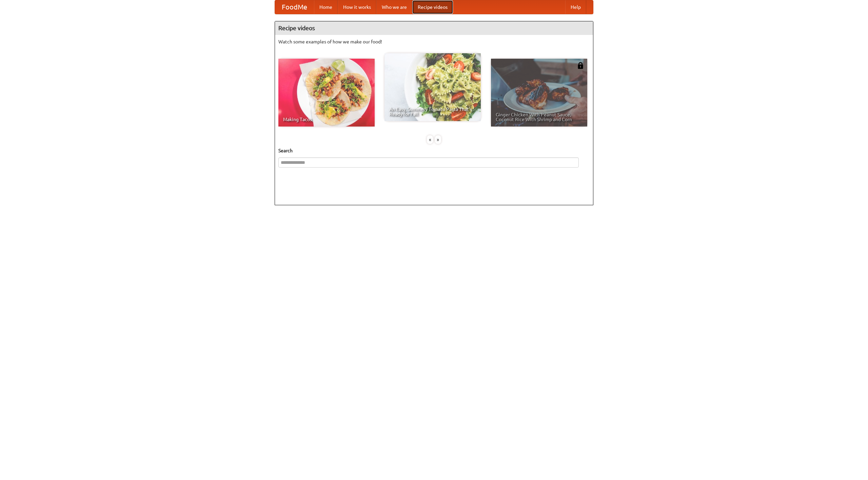 The image size is (868, 480). I want to click on span: Making Tacos, so click(326, 120).